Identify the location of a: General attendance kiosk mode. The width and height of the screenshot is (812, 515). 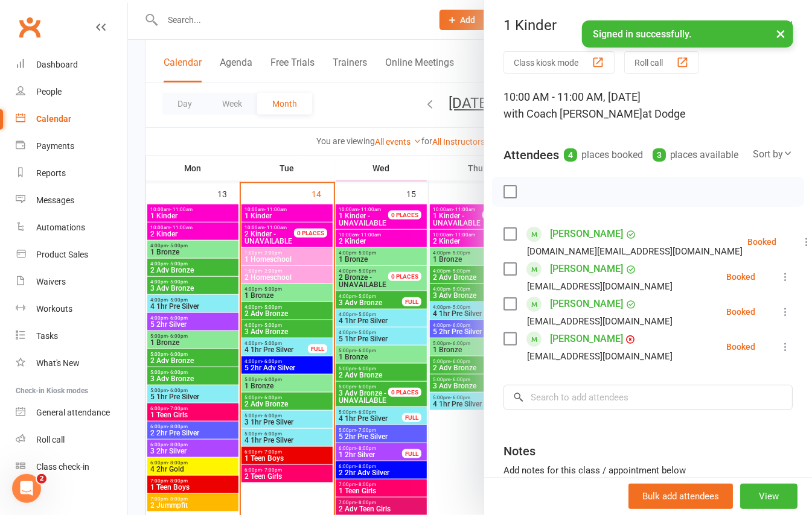
(71, 412).